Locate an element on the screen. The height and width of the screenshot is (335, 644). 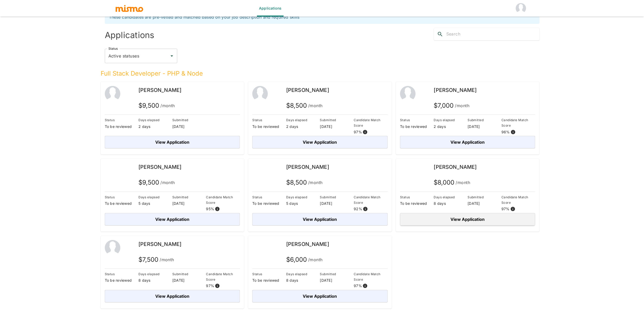
h5: $ 7,000 is located at coordinates (451, 106).